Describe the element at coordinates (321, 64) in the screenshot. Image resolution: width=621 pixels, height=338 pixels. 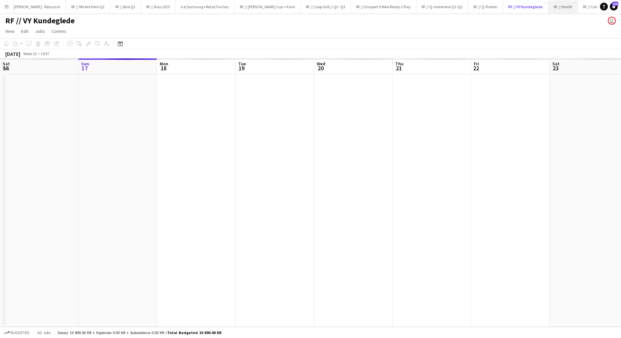
I see `span: Wed` at that location.